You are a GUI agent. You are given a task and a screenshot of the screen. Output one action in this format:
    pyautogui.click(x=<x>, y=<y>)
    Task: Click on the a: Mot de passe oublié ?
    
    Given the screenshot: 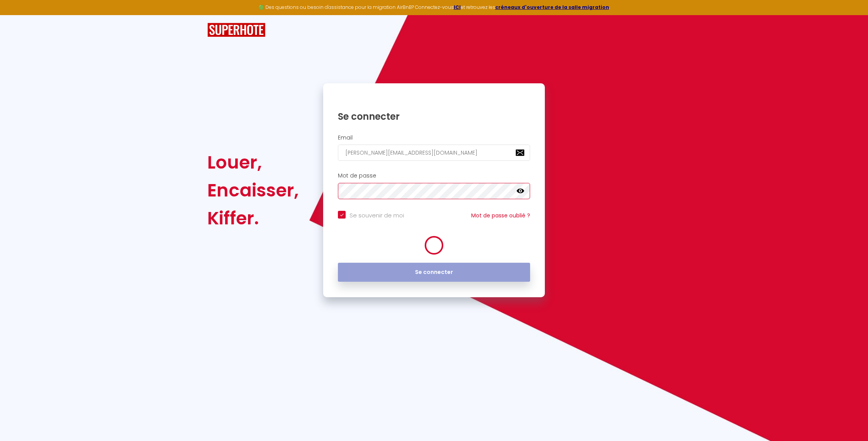 What is the action you would take?
    pyautogui.click(x=500, y=215)
    